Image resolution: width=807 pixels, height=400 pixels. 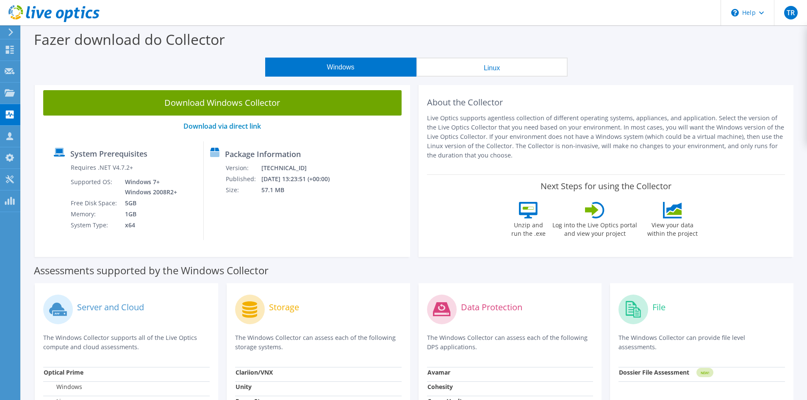 What do you see at coordinates (243, 168) in the screenshot?
I see `td: Version:` at bounding box center [243, 168].